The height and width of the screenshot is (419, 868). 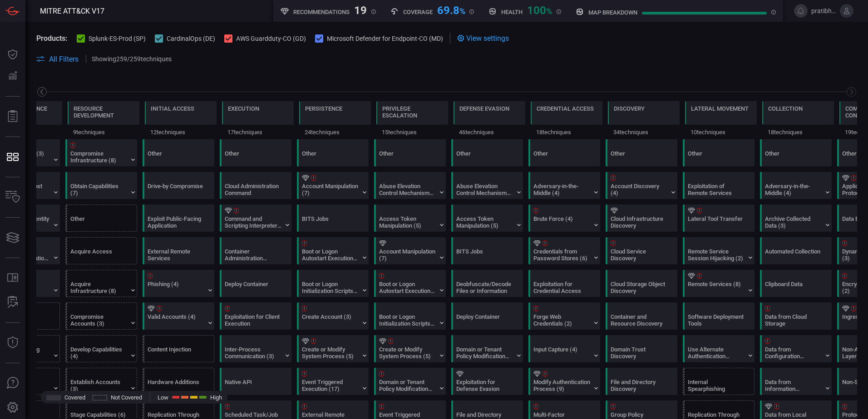 I want to click on div: T1083: File and Directory Discovery (Not covered), so click(x=642, y=382).